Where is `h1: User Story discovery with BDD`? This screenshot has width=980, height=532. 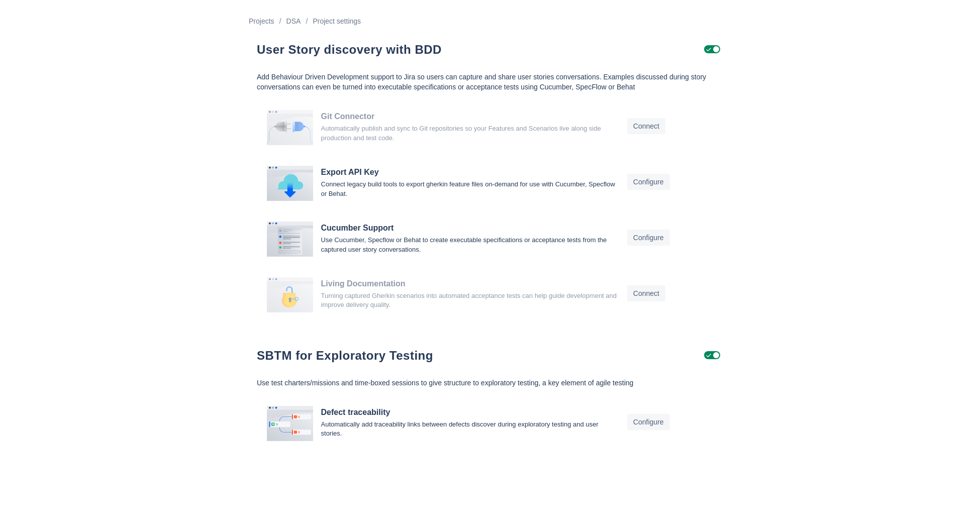 h1: User Story discovery with BDD is located at coordinates (451, 50).